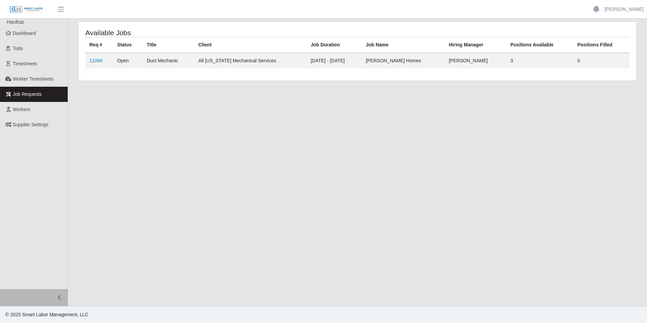 The width and height of the screenshot is (647, 323). Describe the element at coordinates (25, 64) in the screenshot. I see `span: Timesheets` at that location.